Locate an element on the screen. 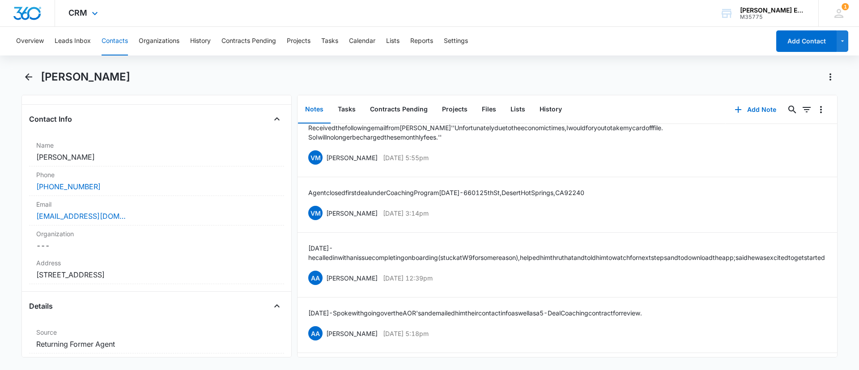  button: Back is located at coordinates (28, 77).